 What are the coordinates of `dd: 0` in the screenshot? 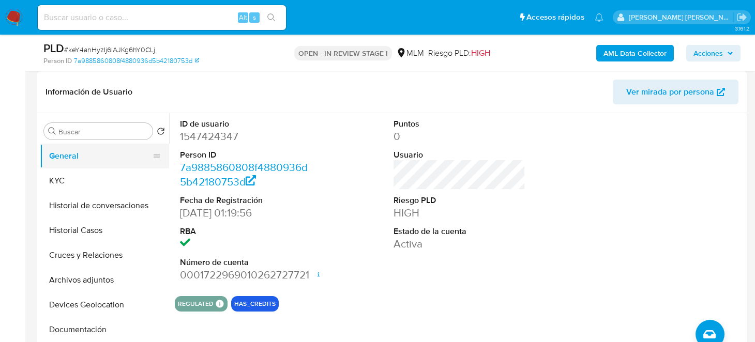 It's located at (459, 137).